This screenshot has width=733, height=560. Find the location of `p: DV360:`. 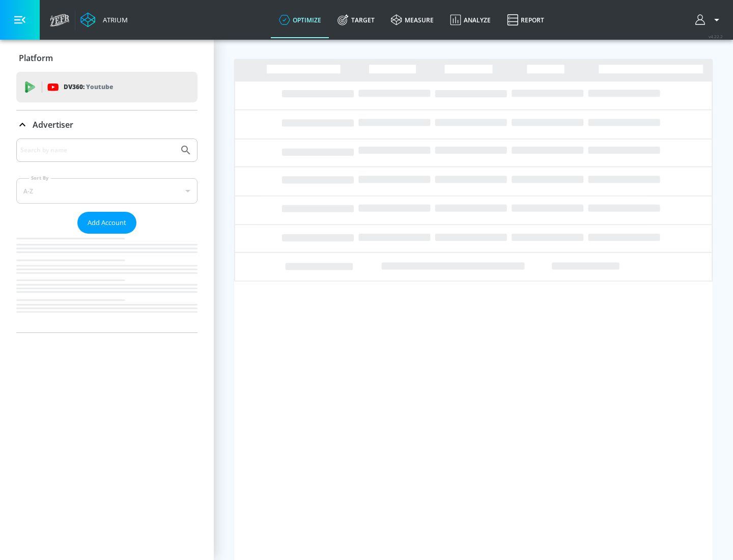

p: DV360: is located at coordinates (88, 87).